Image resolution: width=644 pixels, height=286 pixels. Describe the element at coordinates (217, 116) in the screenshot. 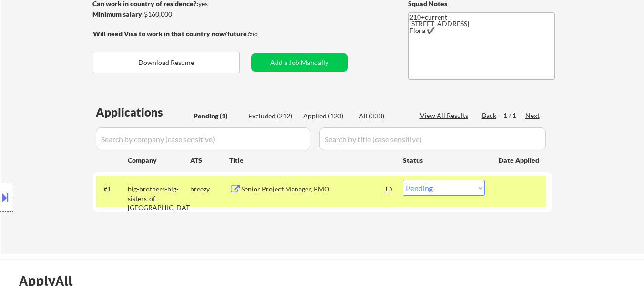

I see `div: Pending (1)` at that location.